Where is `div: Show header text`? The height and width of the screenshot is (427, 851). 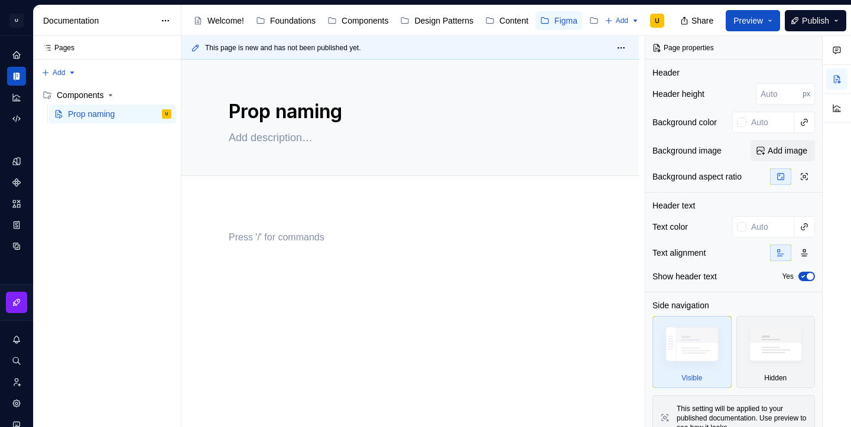 div: Show header text is located at coordinates (684, 276).